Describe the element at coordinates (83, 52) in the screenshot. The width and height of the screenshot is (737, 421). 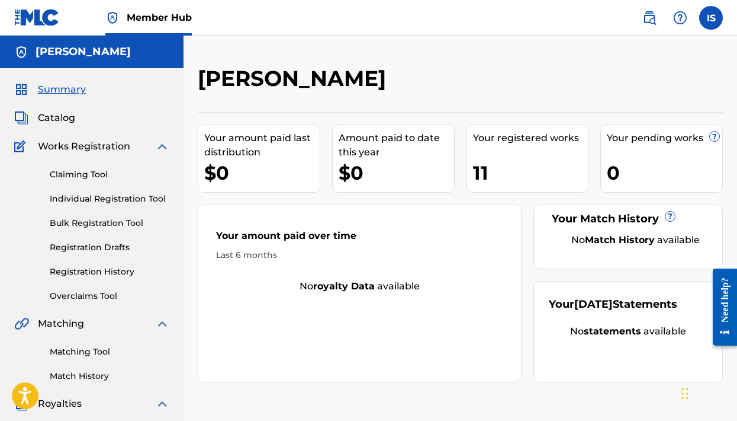
I see `h5: IVAN SANCHEZ` at that location.